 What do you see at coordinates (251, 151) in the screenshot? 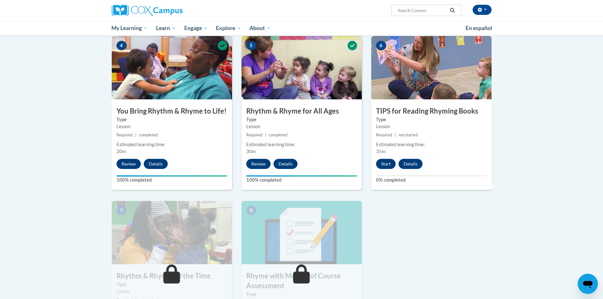
I see `span: 30m` at bounding box center [251, 151].